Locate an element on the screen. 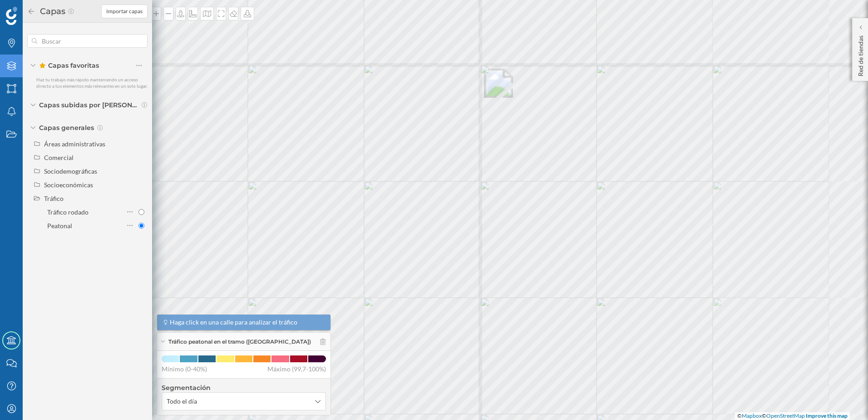  span: Máximo (99,7-100%) is located at coordinates (296, 369).